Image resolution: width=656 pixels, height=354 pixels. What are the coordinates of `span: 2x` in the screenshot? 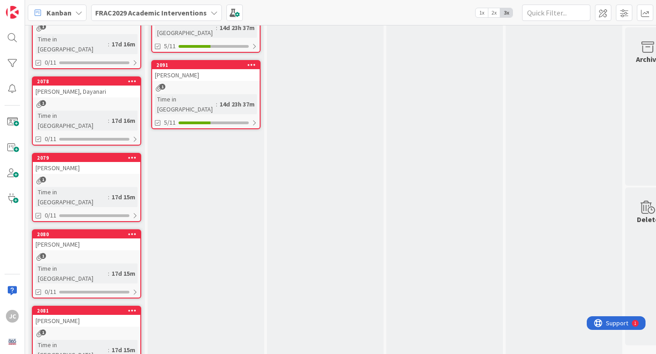 It's located at (493, 13).